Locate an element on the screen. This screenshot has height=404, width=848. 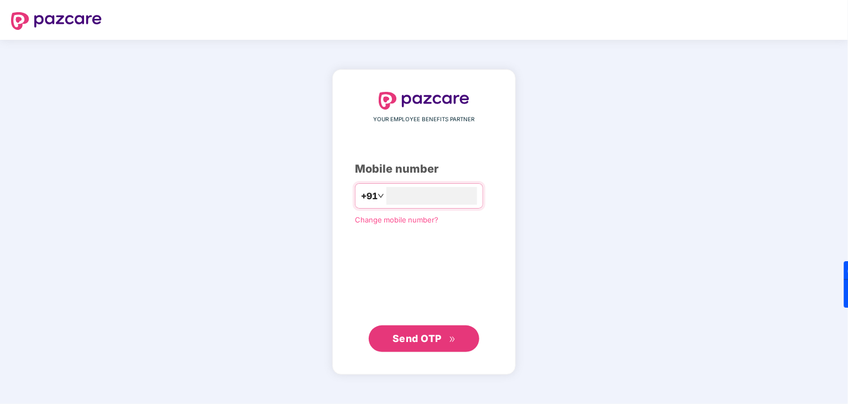
span: YOUR EMPLOYEE BENEFITS PARTNER is located at coordinates (424, 119).